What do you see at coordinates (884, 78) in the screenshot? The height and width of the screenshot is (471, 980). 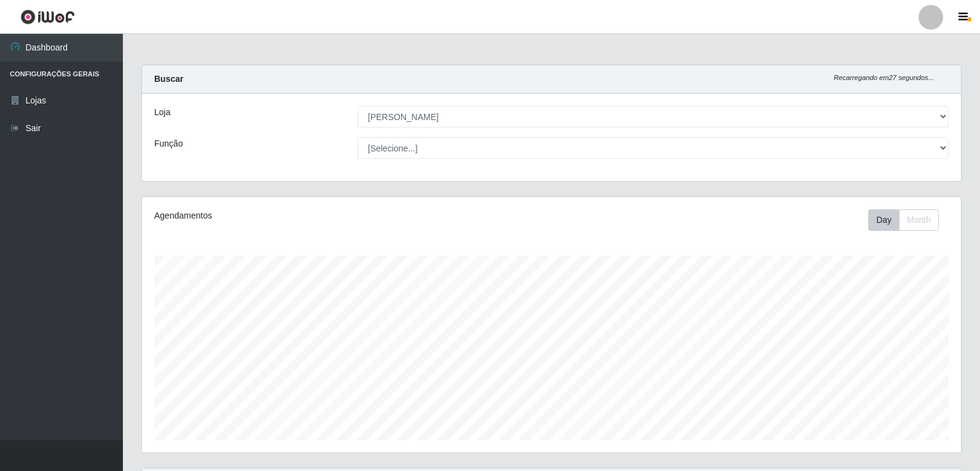 I see `i: Recarregando em 27 segundos...` at bounding box center [884, 78].